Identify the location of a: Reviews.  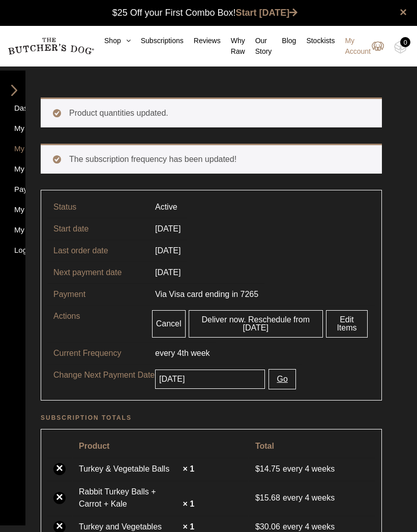
(202, 40).